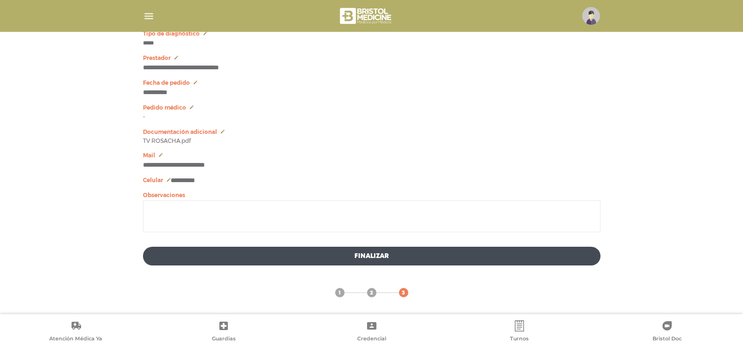  What do you see at coordinates (372, 256) in the screenshot?
I see `button: Finalizar` at bounding box center [372, 256].